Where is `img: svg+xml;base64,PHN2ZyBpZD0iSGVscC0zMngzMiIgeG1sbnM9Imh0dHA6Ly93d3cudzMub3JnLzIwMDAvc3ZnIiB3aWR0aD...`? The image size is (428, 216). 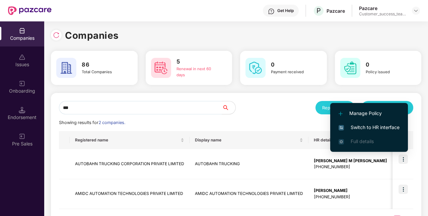
img: svg+xml;base64,PHN2ZyBpZD0iSGVscC0zMngzMiIgeG1sbnM9Imh0dHA6Ly93d3cudzMub3JnLzIwMDAvc3ZnIiB3aWR0aD... is located at coordinates (271, 11).